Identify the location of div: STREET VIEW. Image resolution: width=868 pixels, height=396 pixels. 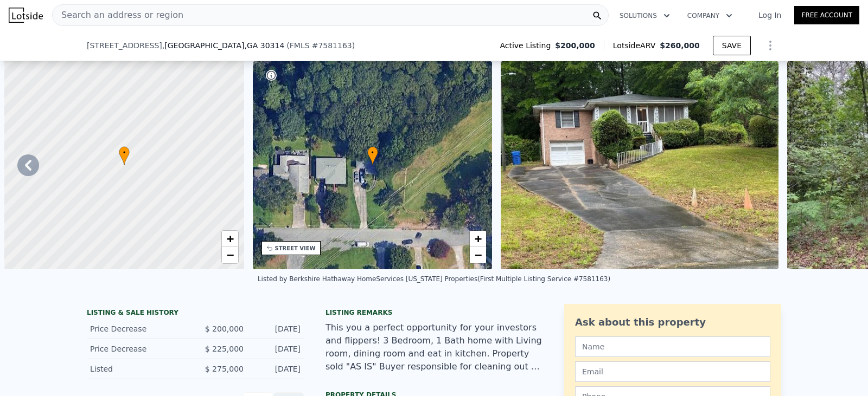
(295, 248).